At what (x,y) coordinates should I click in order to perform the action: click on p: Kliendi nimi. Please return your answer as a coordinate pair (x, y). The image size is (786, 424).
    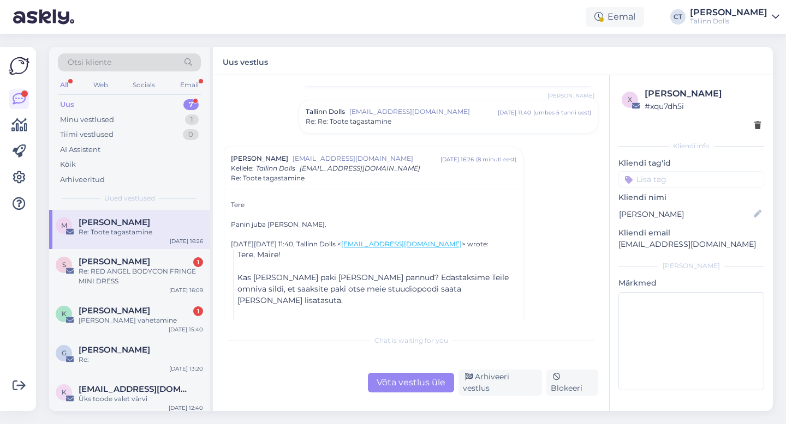
    Looking at the image, I should click on (691, 198).